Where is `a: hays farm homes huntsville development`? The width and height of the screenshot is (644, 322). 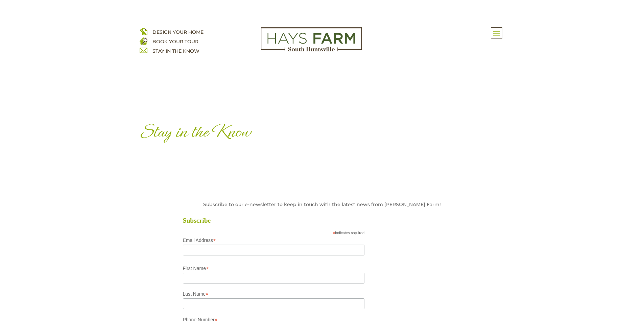
a: hays farm homes huntsville development is located at coordinates (311, 50).